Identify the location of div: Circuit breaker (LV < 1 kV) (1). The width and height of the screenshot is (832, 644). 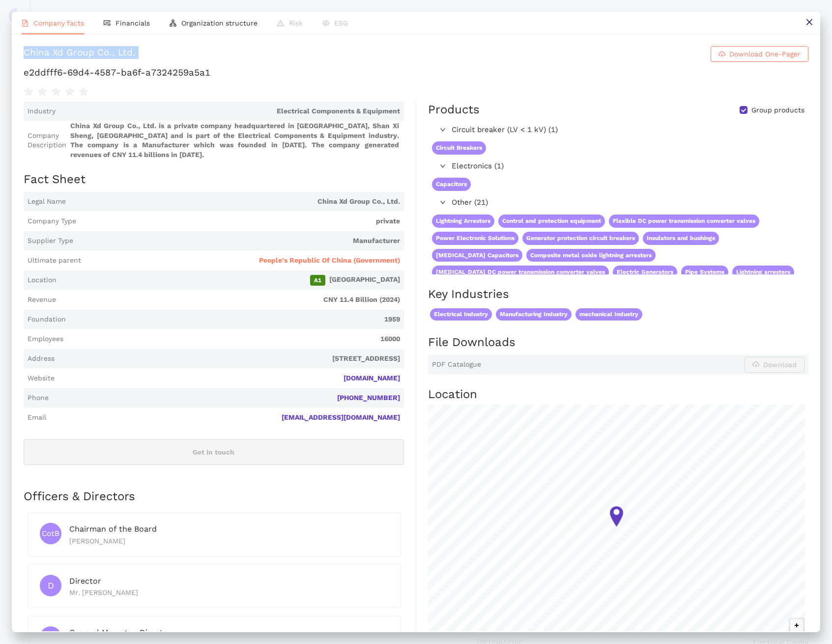
(618, 130).